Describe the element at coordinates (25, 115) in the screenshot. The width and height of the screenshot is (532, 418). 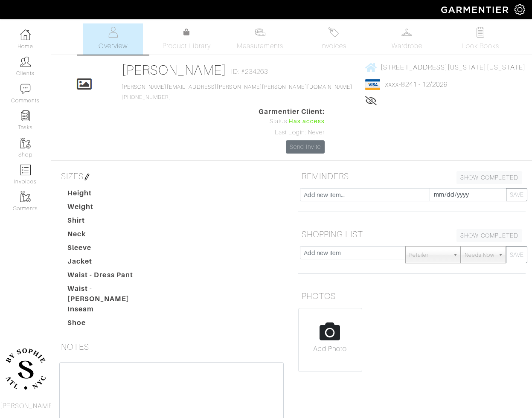
I see `img: reminder-icon-8004d30b9f0a5d33ae49ab947aed9ed385cf756f9e5892f1edd6e32f2345188e.png` at that location.